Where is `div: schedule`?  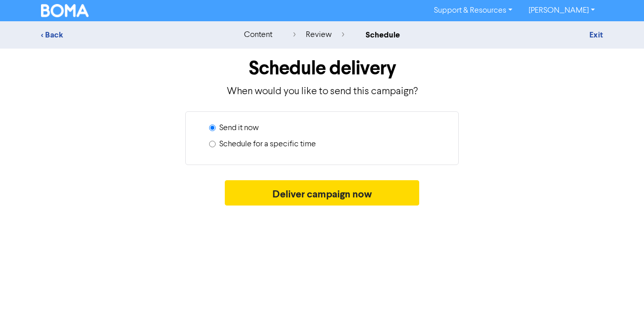 div: schedule is located at coordinates (382, 35).